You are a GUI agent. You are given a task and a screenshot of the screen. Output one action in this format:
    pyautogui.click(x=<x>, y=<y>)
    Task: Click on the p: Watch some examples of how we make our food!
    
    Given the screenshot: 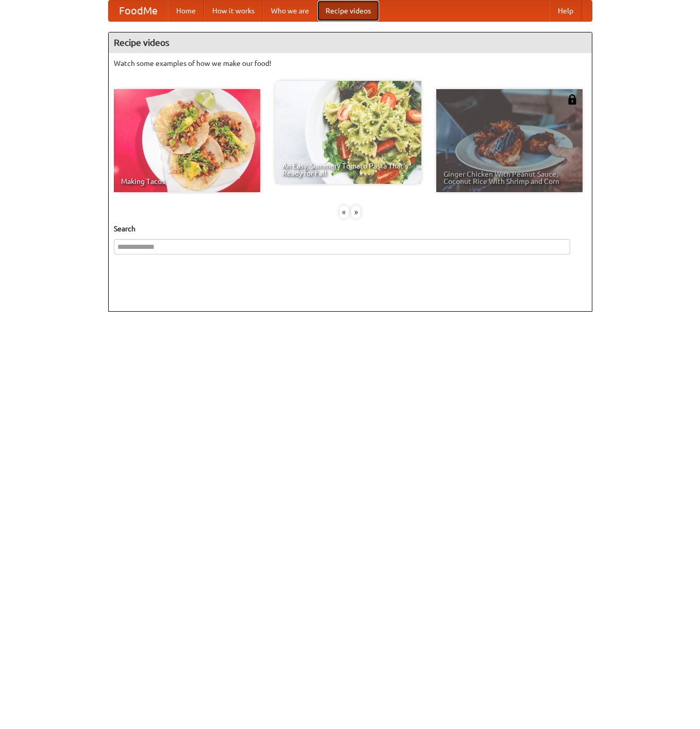 What is the action you would take?
    pyautogui.click(x=350, y=64)
    